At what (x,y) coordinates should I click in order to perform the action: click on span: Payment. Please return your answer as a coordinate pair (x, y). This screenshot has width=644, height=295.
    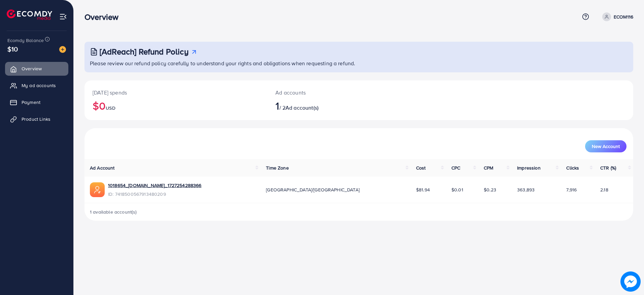
    Looking at the image, I should click on (31, 102).